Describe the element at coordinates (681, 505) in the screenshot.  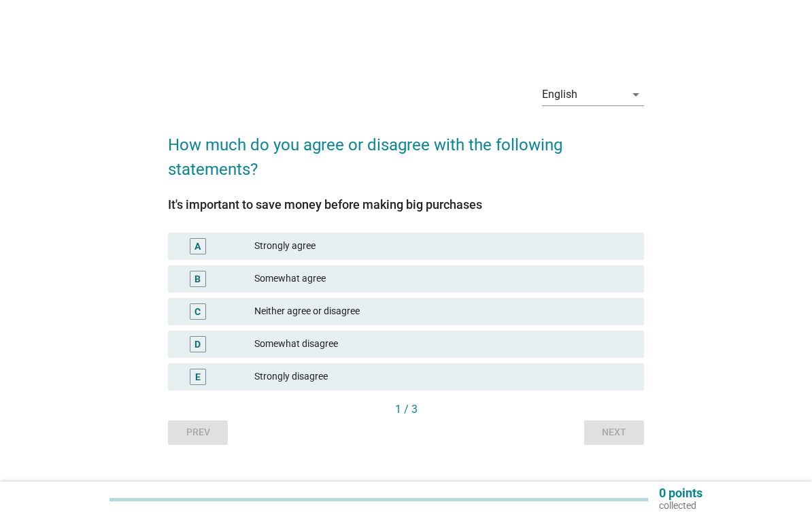
I see `p: collected` at that location.